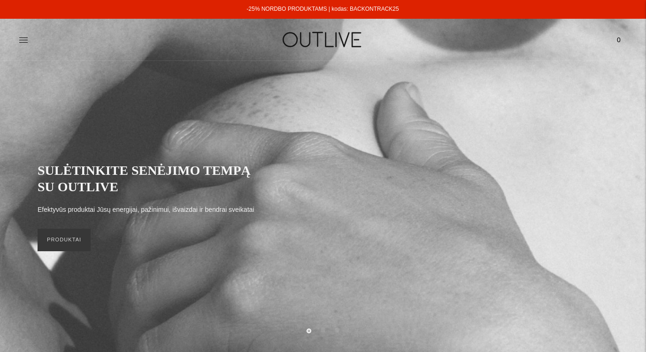 This screenshot has height=352, width=646. What do you see at coordinates (323, 330) in the screenshot?
I see `button: Move carousel to slide 2` at bounding box center [323, 330].